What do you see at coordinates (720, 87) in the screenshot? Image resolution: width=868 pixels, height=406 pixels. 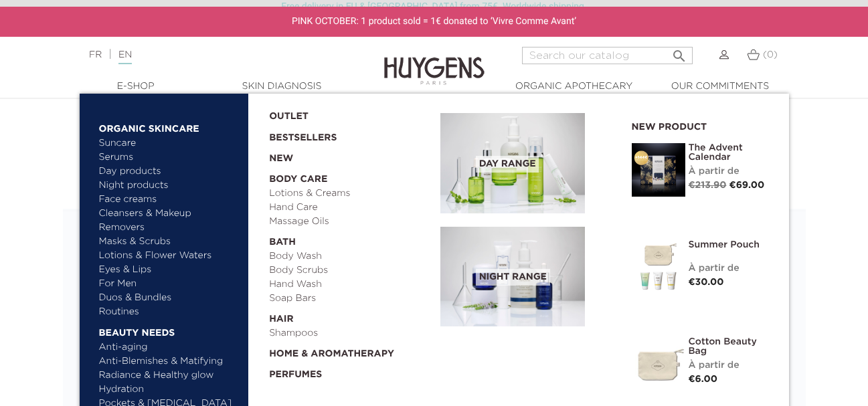 I see `a: Our commitments` at bounding box center [720, 87].